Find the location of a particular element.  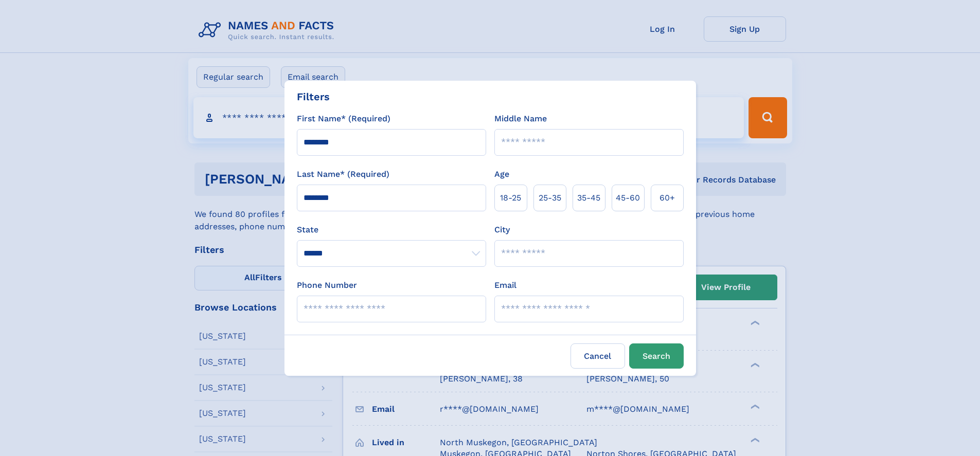

label: Last Name* (Required) is located at coordinates (343, 174).